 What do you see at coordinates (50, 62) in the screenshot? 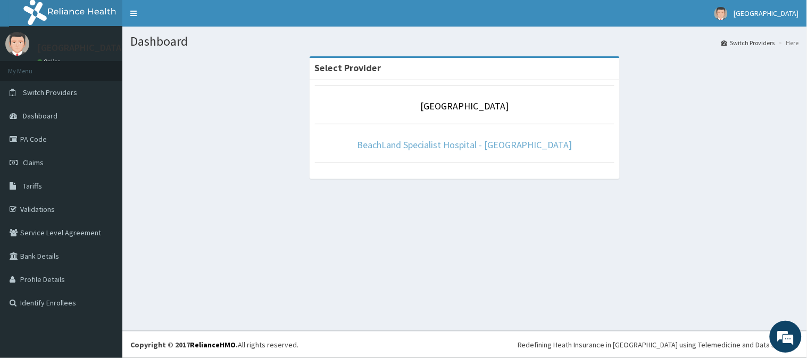
I see `a: Online` at bounding box center [50, 62].